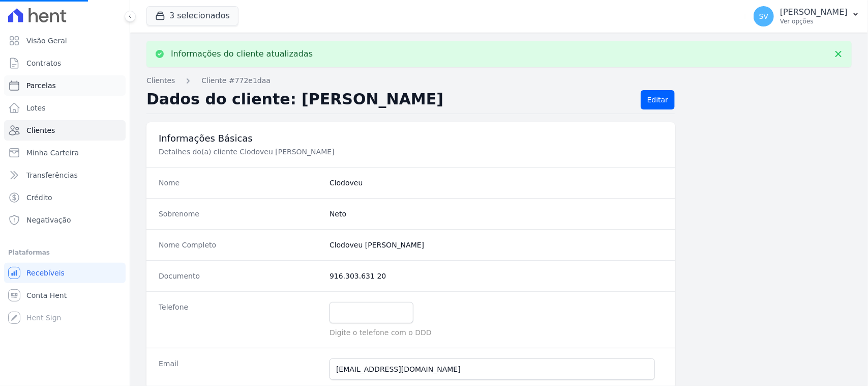  I want to click on span: Parcelas, so click(41, 85).